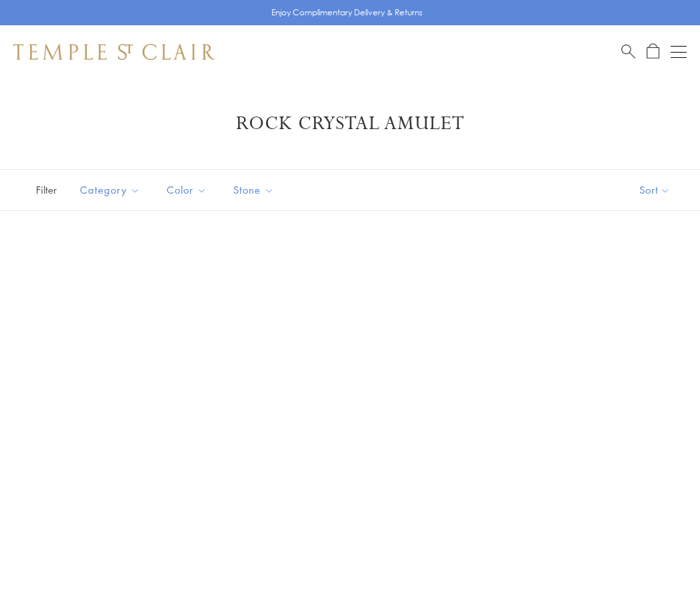 The height and width of the screenshot is (591, 700). Describe the element at coordinates (188, 190) in the screenshot. I see `span: Color` at that location.